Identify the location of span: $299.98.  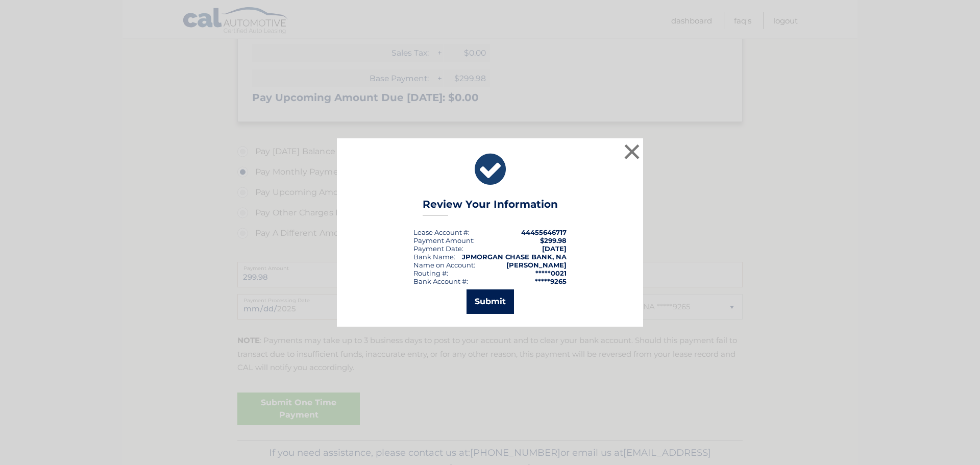
(553, 241).